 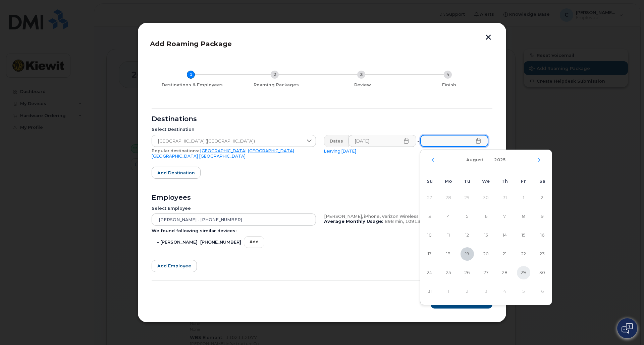 What do you see at coordinates (449, 236) in the screenshot?
I see `span: 11` at bounding box center [449, 236].